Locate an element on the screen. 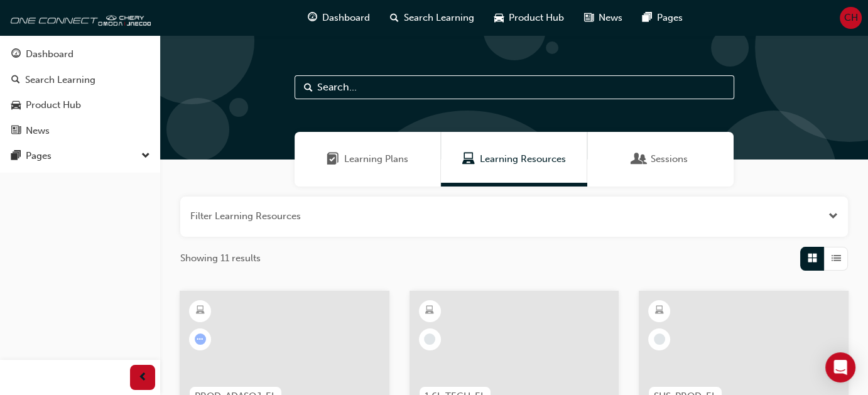 The image size is (868, 395). a: Search Learning is located at coordinates (80, 80).